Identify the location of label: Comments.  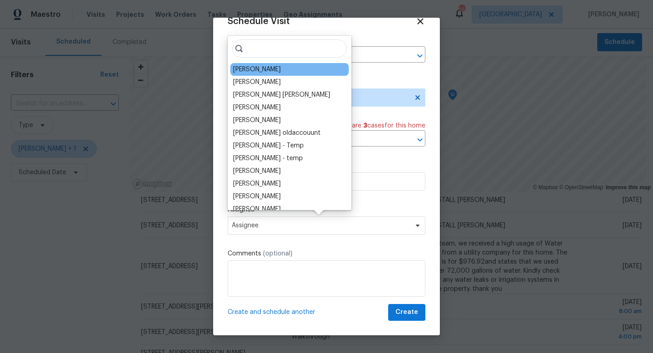
(327, 254).